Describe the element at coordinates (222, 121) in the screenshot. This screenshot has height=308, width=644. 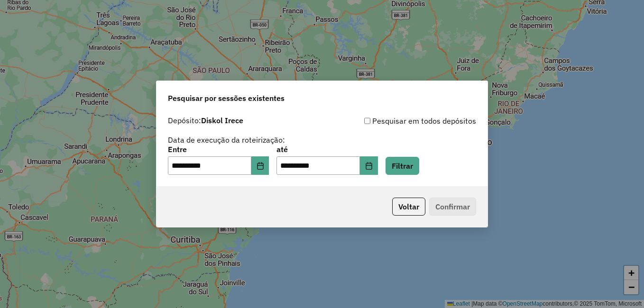
I see `strong: Diskol Irece` at that location.